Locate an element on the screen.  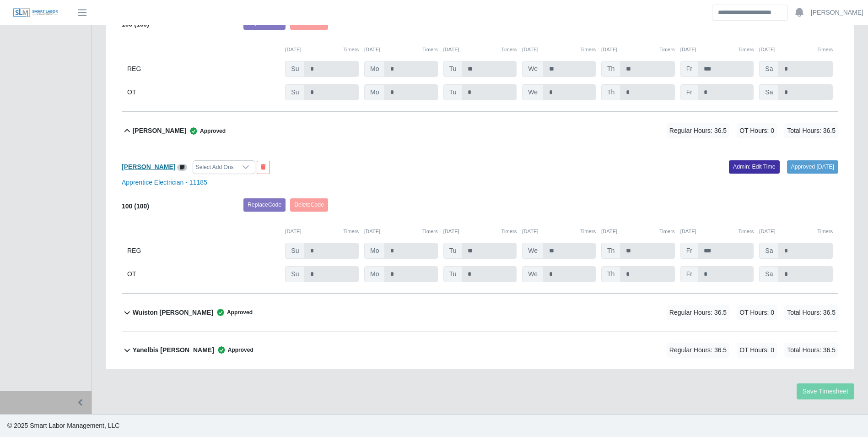
a: Admin: Edit Time is located at coordinates (754, 167).